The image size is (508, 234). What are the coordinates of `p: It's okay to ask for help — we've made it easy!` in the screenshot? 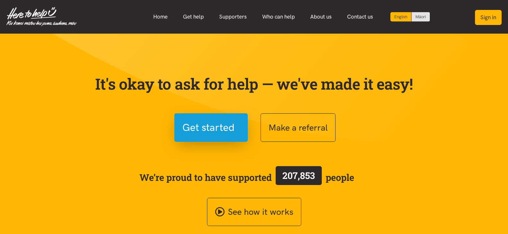 It's located at (254, 84).